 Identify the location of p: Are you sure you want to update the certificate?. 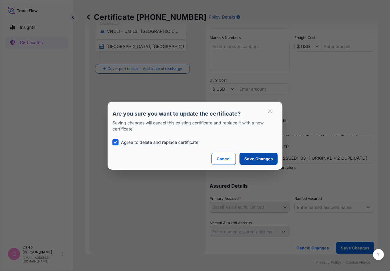
(195, 114).